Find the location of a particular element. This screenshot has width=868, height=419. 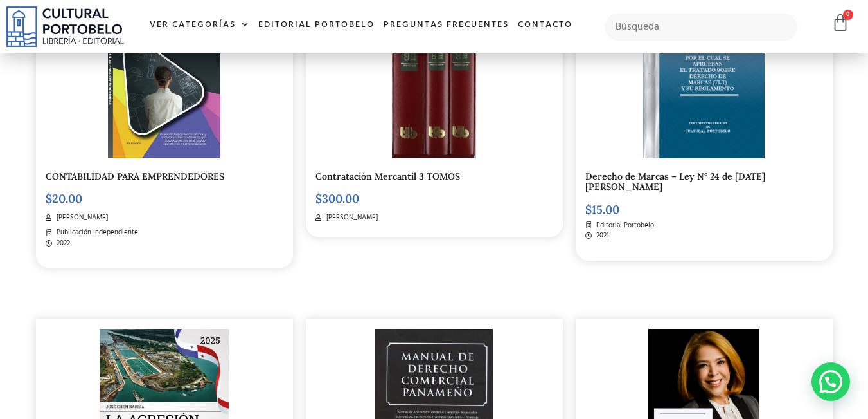

a: Editorial Portobelo is located at coordinates (316, 25).